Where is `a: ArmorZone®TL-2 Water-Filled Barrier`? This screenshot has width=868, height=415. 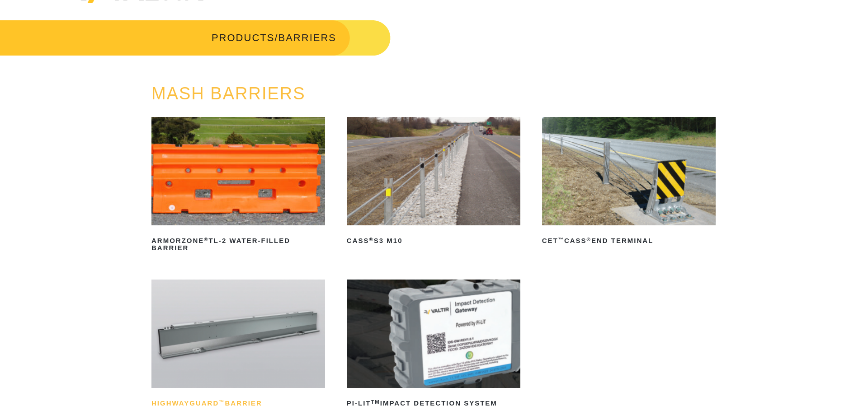
a: ArmorZone®TL-2 Water-Filled Barrier is located at coordinates (238, 186).